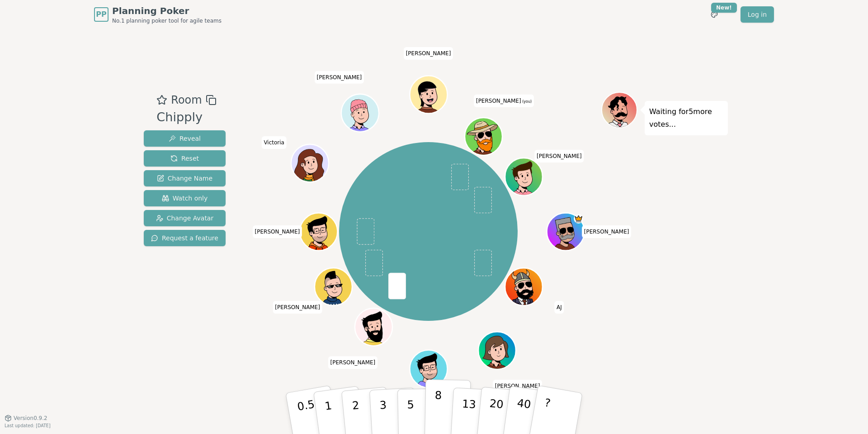 The image size is (868, 434). I want to click on span: Planning Poker, so click(167, 11).